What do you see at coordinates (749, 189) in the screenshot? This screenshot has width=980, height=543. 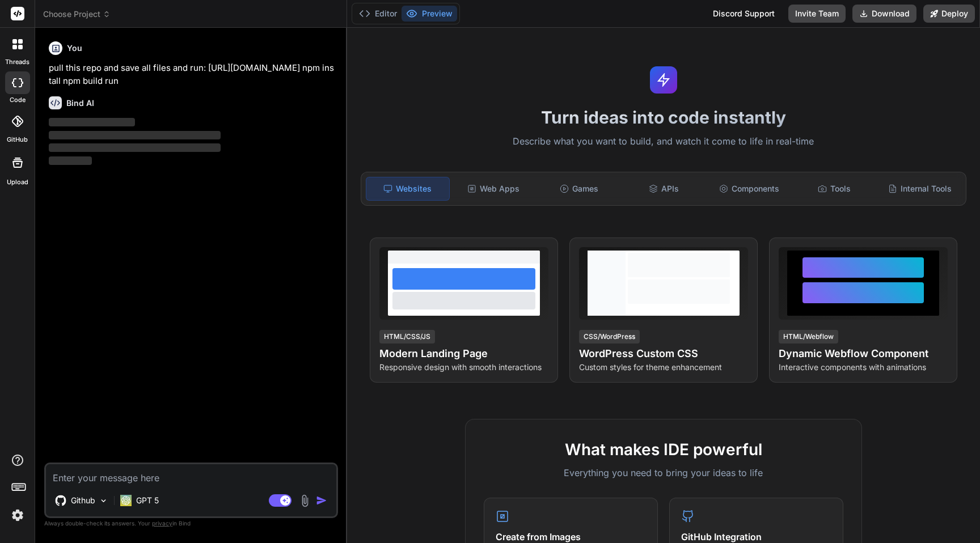 I see `div: Components` at bounding box center [749, 189].